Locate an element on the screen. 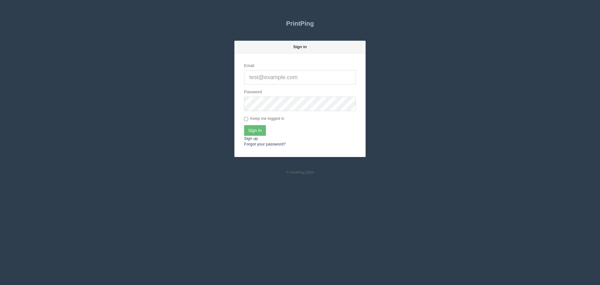 This screenshot has height=285, width=600. small: © PrintPing 2020 is located at coordinates (300, 172).